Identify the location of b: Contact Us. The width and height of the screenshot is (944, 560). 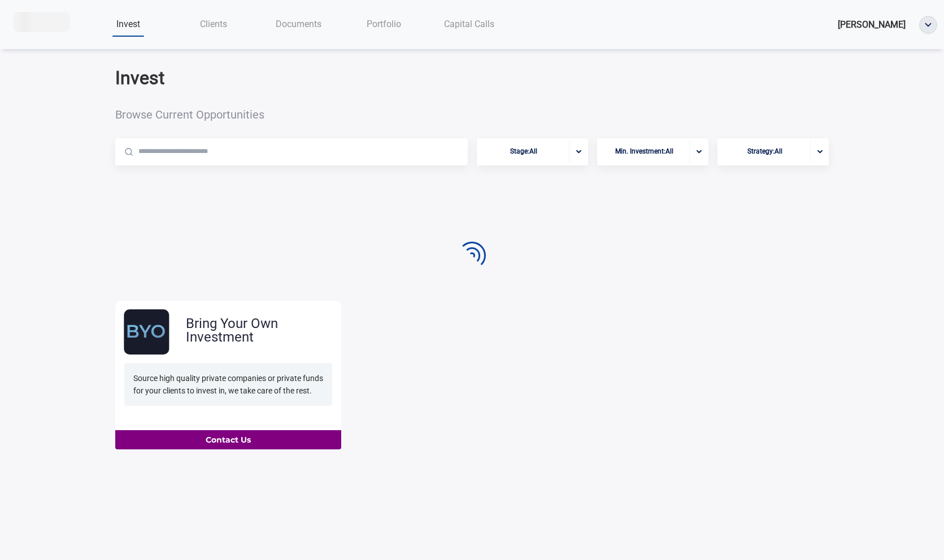
(228, 440).